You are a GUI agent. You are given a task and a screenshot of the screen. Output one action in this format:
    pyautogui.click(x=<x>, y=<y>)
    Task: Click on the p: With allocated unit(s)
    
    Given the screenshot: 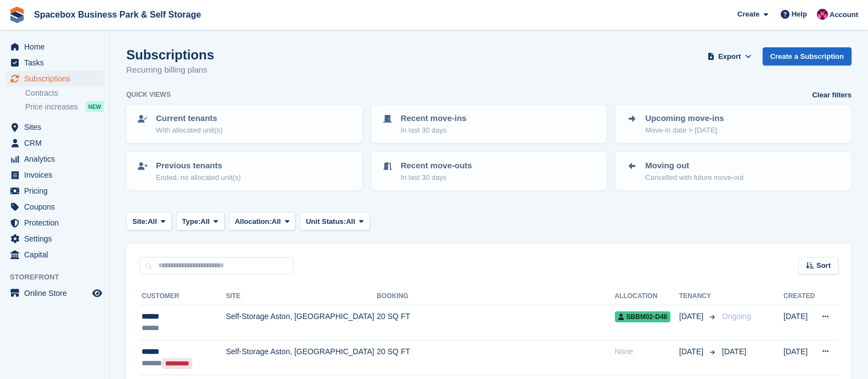 What is the action you would take?
    pyautogui.click(x=189, y=131)
    